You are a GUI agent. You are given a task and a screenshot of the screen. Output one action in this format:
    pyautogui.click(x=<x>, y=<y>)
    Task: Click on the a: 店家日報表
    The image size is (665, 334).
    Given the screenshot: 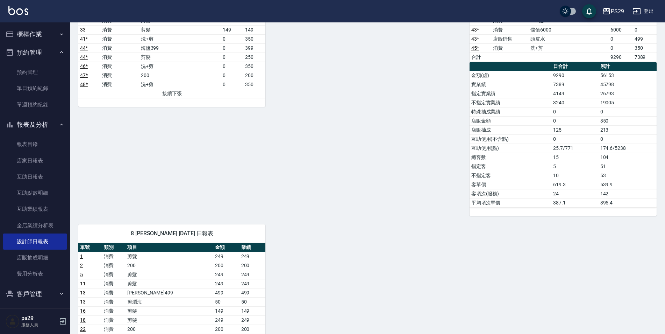 What is the action you would take?
    pyautogui.click(x=35, y=160)
    